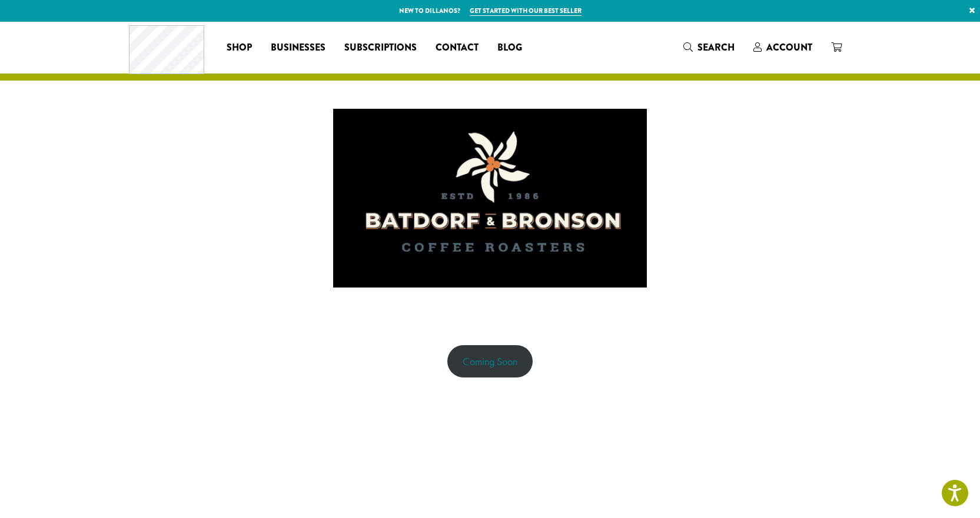 The height and width of the screenshot is (518, 980). What do you see at coordinates (510, 48) in the screenshot?
I see `span: Blog` at bounding box center [510, 48].